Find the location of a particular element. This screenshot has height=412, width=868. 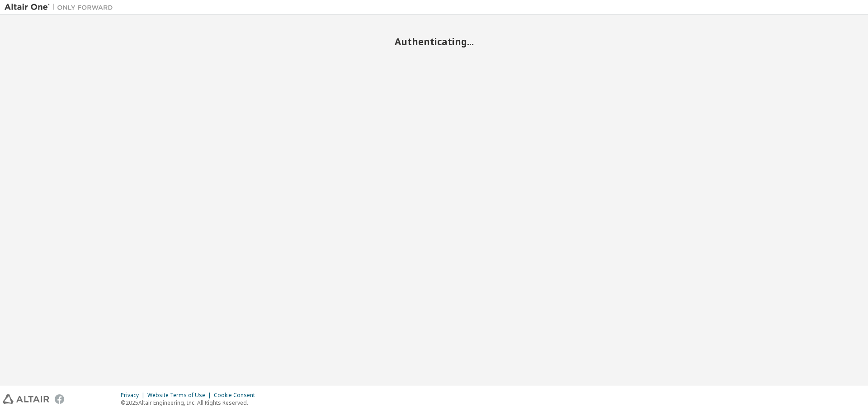

div: Cookie Consent is located at coordinates (237, 395).